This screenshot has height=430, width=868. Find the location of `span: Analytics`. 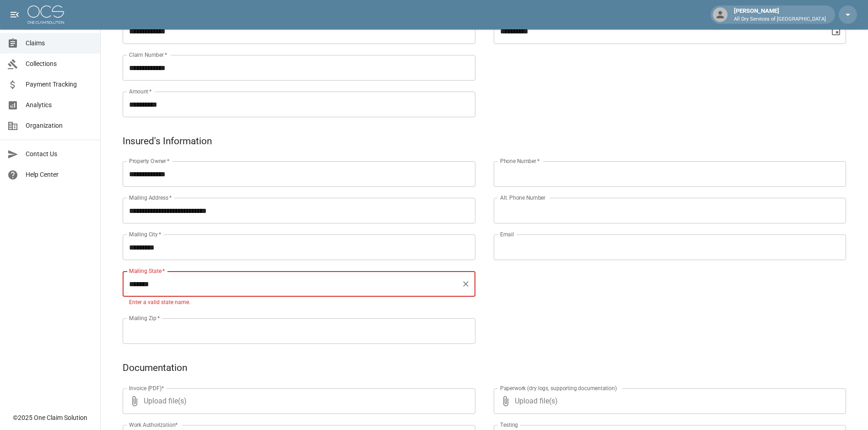

span: Analytics is located at coordinates (59, 105).